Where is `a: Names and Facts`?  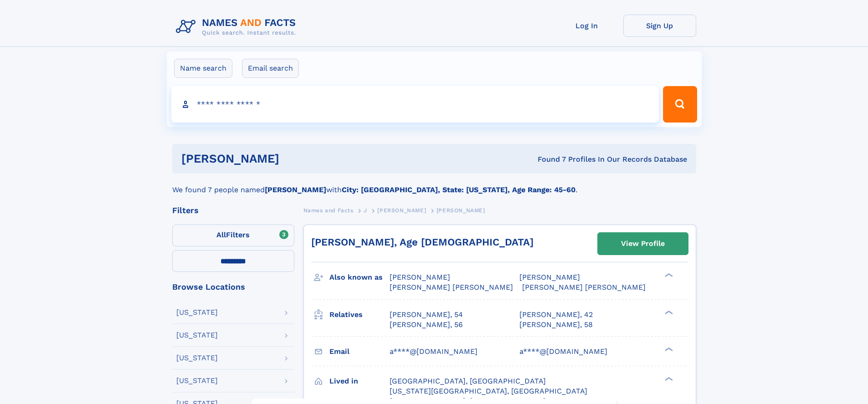 a: Names and Facts is located at coordinates (329, 210).